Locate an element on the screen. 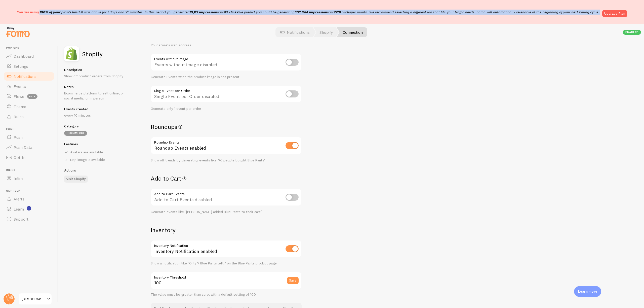 The image size is (644, 308). a: Visit Shopify is located at coordinates (76, 179).